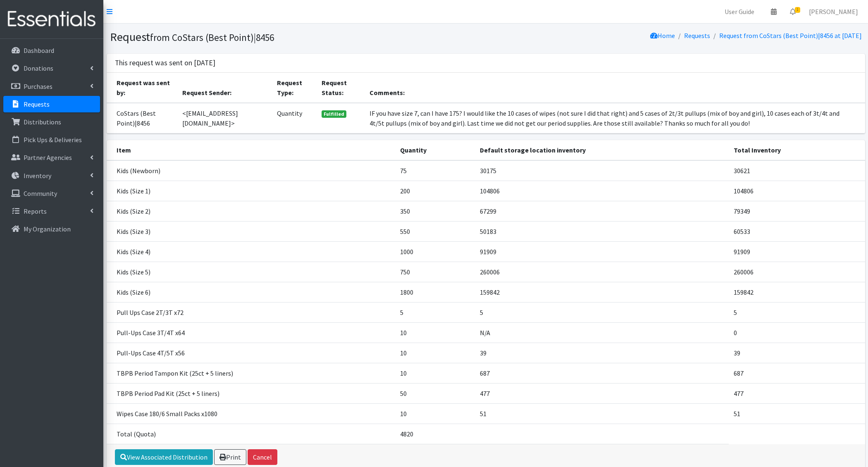  I want to click on th: Request was sent by:, so click(141, 88).